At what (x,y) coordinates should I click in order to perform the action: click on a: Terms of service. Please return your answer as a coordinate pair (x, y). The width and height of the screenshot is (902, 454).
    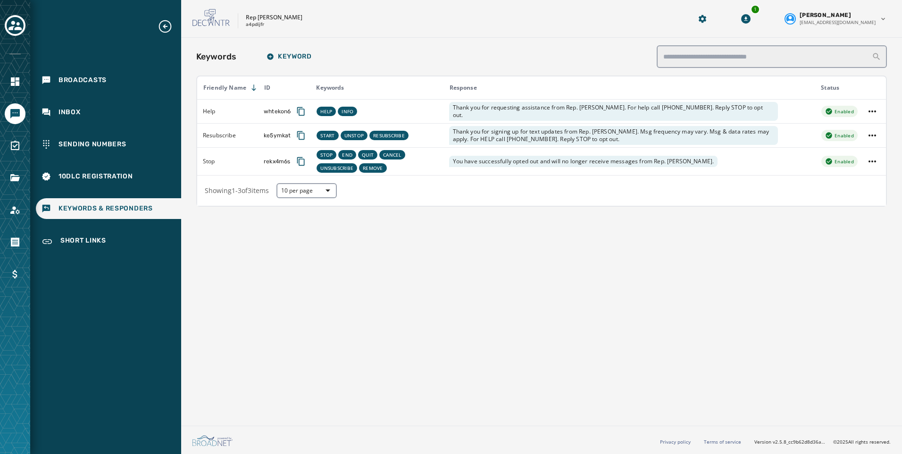
    Looking at the image, I should click on (722, 442).